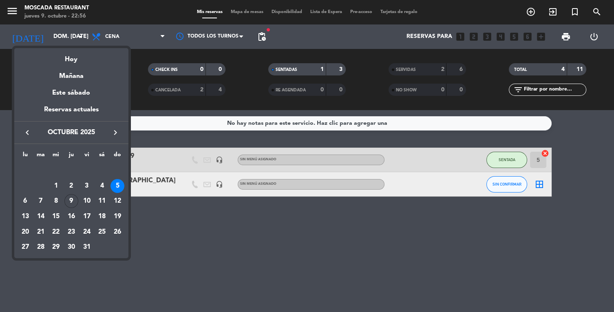 Image resolution: width=614 pixels, height=312 pixels. What do you see at coordinates (25, 217) in the screenshot?
I see `td: 13 de octubre de 2025` at bounding box center [25, 217].